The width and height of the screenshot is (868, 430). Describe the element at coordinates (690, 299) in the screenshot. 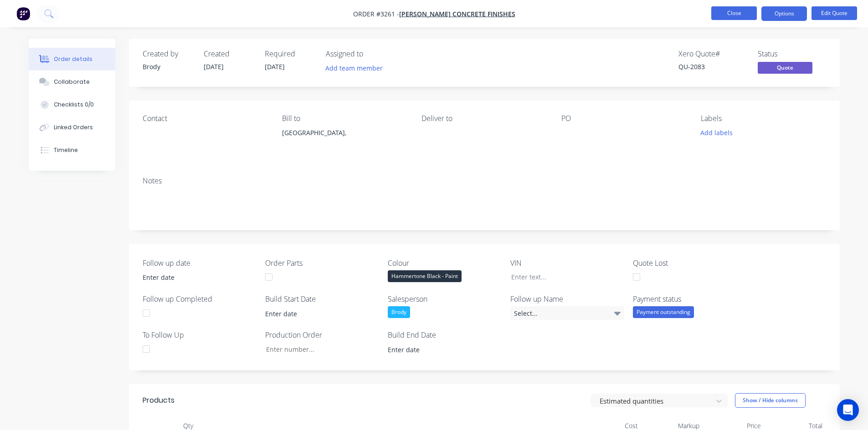

I see `label: Payment status` at that location.